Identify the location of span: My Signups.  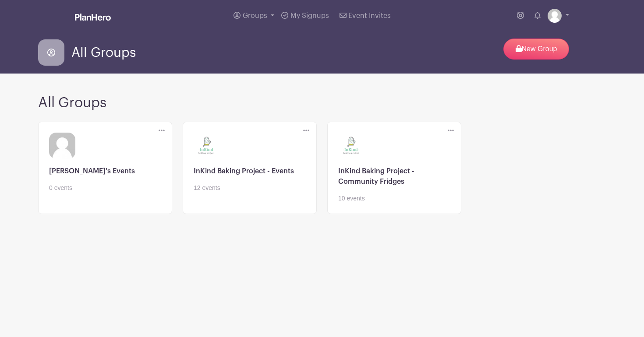
(310, 16).